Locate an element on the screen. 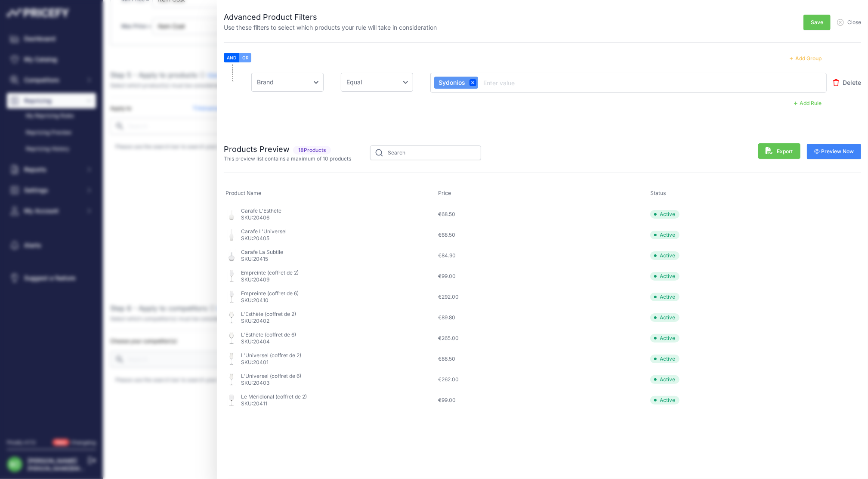  h2: Products Preview is located at coordinates (288, 149).